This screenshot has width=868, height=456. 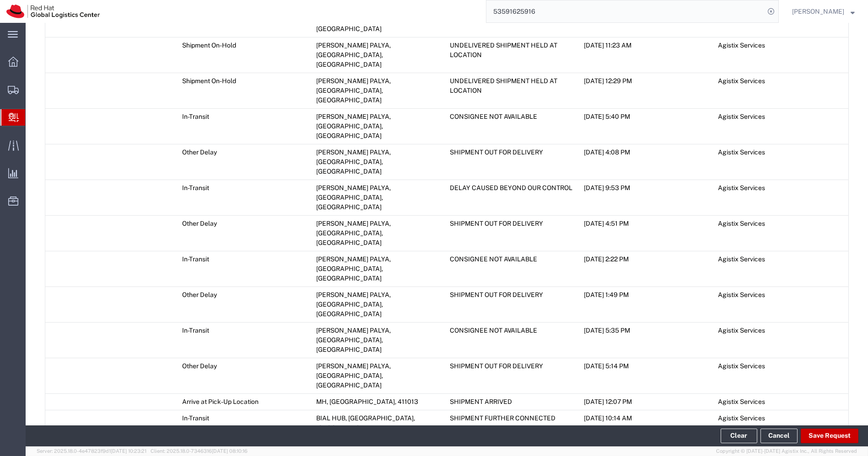 What do you see at coordinates (829, 436) in the screenshot?
I see `button: Save Request` at bounding box center [829, 436].